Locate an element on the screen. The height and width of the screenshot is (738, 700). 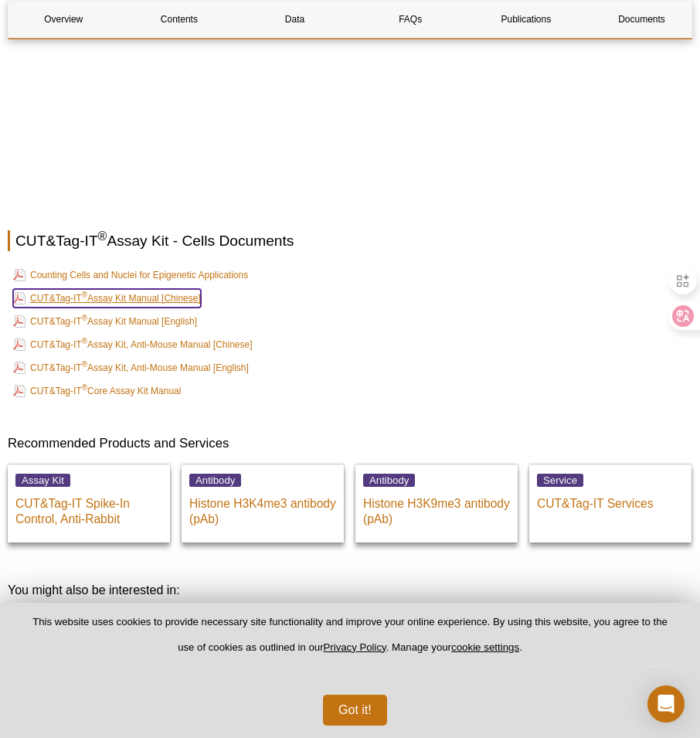
a: CUT&Tag-IT®Core Assay Kit Manual is located at coordinates (97, 390).